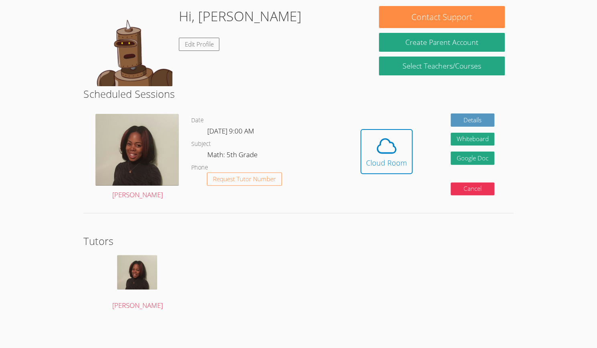  What do you see at coordinates (197, 120) in the screenshot?
I see `dt: Date` at bounding box center [197, 120].